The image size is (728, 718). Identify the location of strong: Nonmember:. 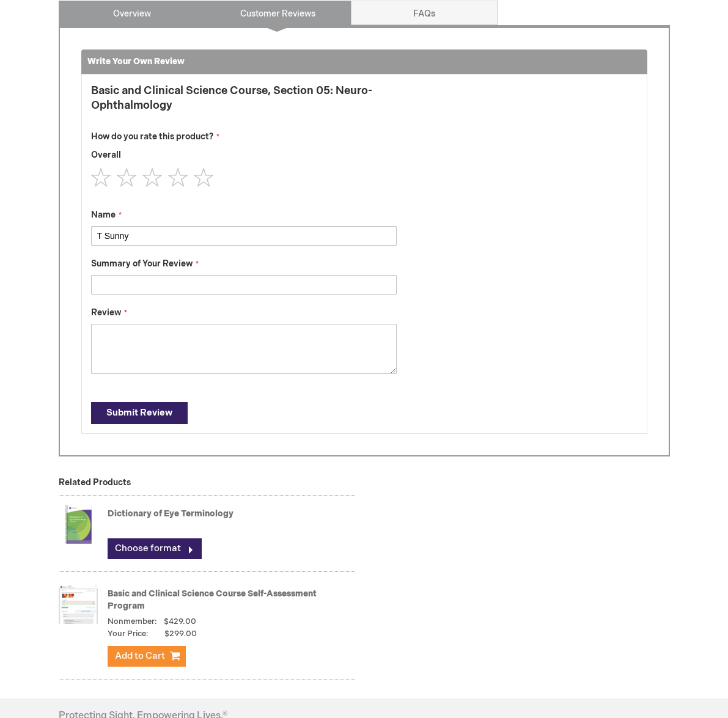
(132, 622).